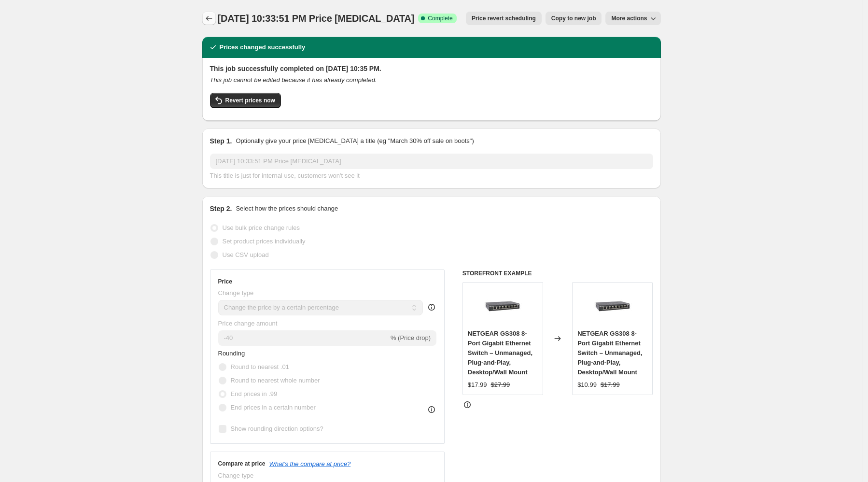 The width and height of the screenshot is (868, 482). I want to click on span: End prices in a certain number, so click(274, 407).